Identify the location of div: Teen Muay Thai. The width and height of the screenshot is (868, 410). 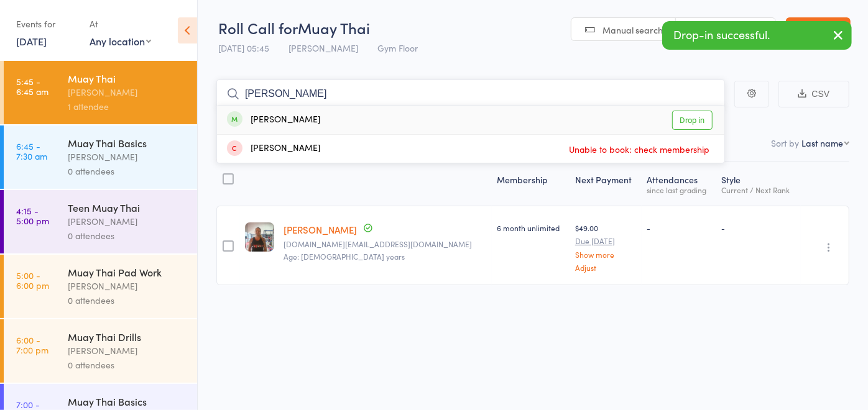
(127, 207).